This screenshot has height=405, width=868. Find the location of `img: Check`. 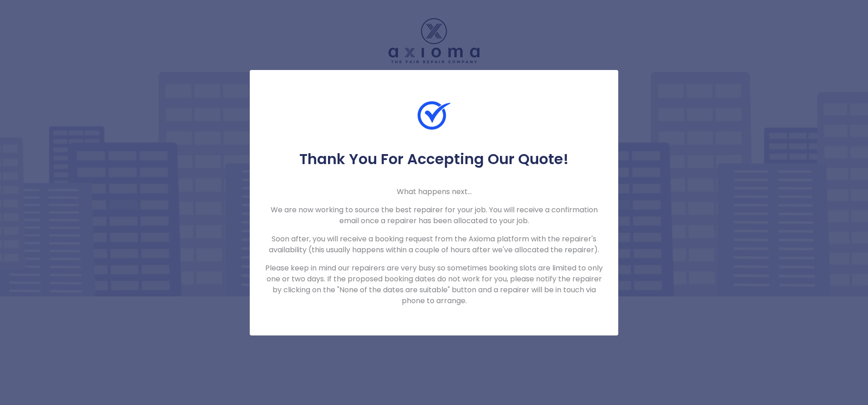

img: Check is located at coordinates (434, 115).